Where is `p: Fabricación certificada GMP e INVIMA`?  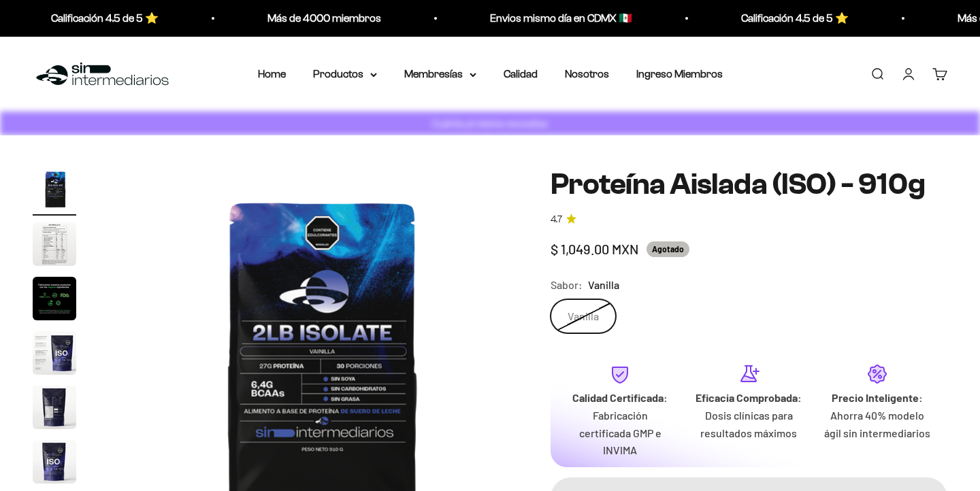
p: Fabricación certificada GMP e INVIMA is located at coordinates (620, 432).